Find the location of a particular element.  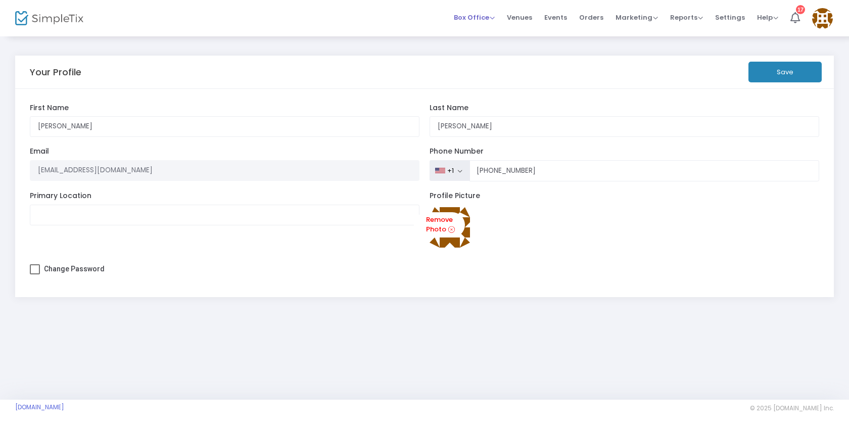

button: Save is located at coordinates (785, 72).